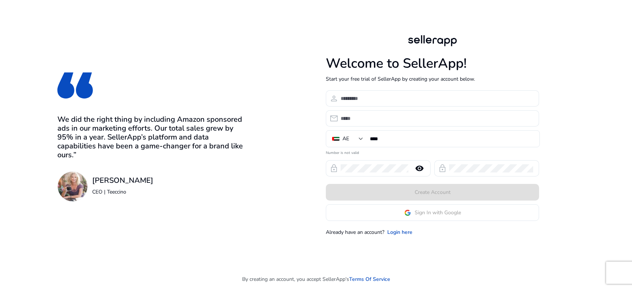 This screenshot has height=289, width=632. I want to click on mat-error: Number is not valid, so click(432, 152).